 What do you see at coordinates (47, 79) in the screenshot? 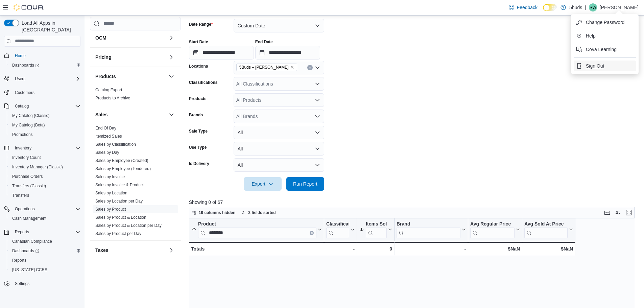
I see `span: Users` at bounding box center [47, 79].